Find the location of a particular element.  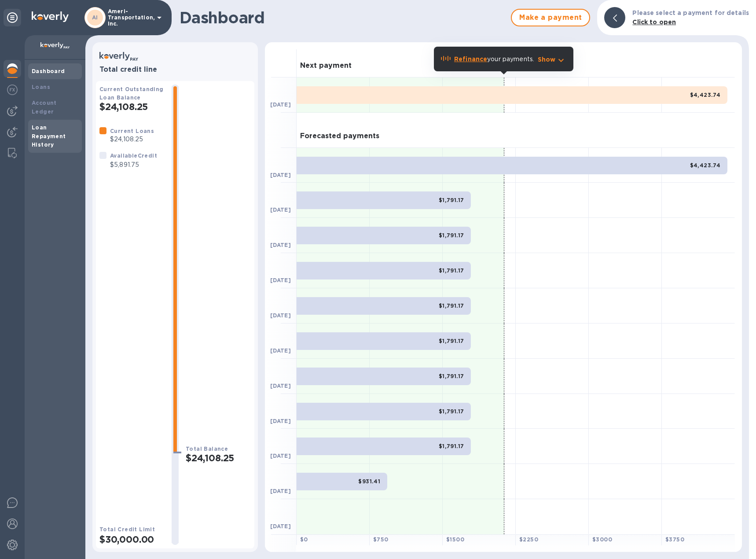

b: $ 3750 is located at coordinates (675, 539).